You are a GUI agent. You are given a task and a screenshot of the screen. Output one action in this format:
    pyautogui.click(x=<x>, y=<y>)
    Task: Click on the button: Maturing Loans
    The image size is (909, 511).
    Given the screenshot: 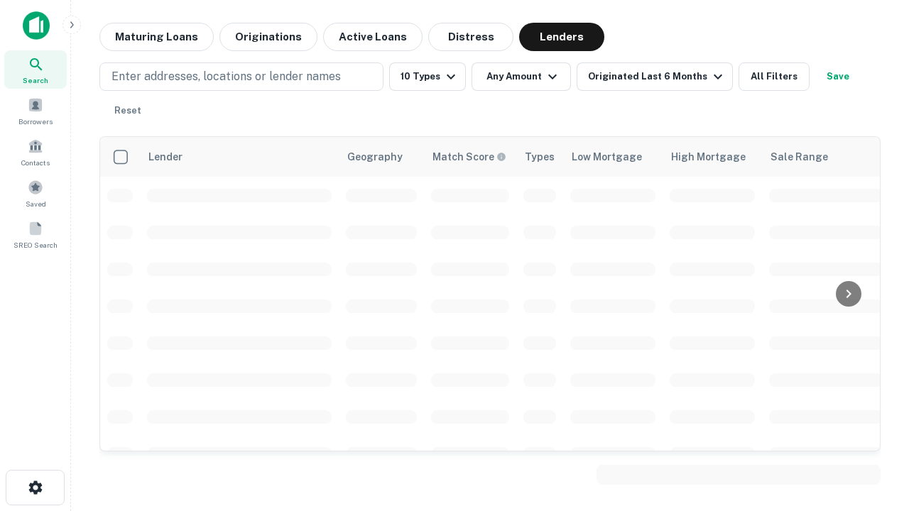 What is the action you would take?
    pyautogui.click(x=156, y=37)
    